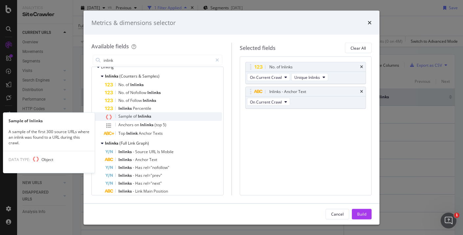 This screenshot has width=463, height=235. I want to click on div: modal, so click(231, 117).